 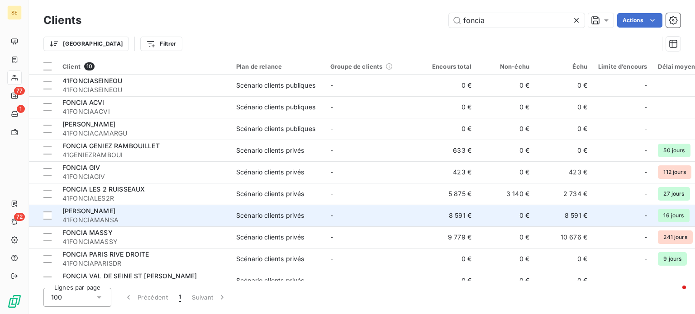 What do you see at coordinates (14, 13) in the screenshot?
I see `div: SE` at bounding box center [14, 13].